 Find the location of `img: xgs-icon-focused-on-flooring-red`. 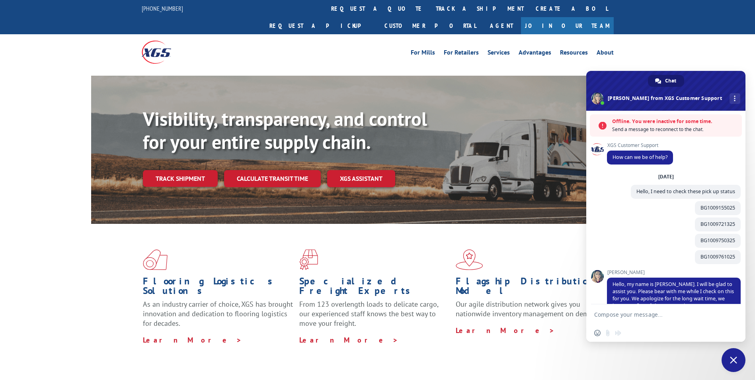

img: xgs-icon-focused-on-flooring-red is located at coordinates (309, 260).